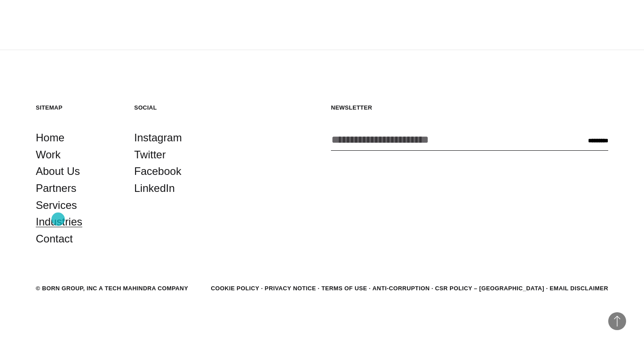  Describe the element at coordinates (578, 288) in the screenshot. I see `a: Email Disclaimer` at that location.